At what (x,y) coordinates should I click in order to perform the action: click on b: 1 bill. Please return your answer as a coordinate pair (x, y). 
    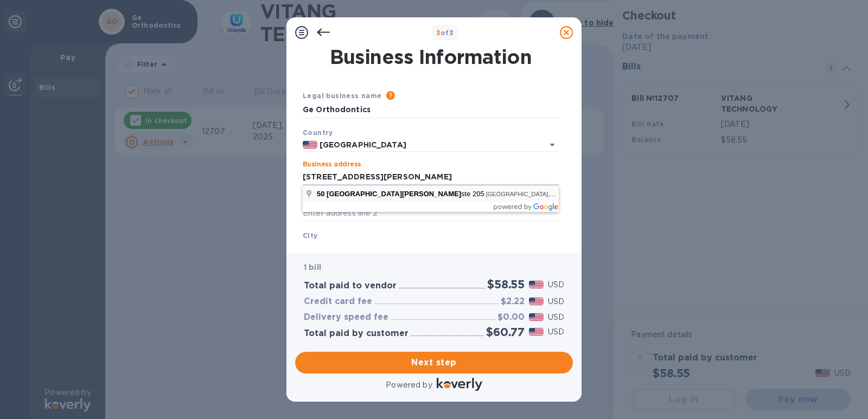
    Looking at the image, I should click on (313, 267).